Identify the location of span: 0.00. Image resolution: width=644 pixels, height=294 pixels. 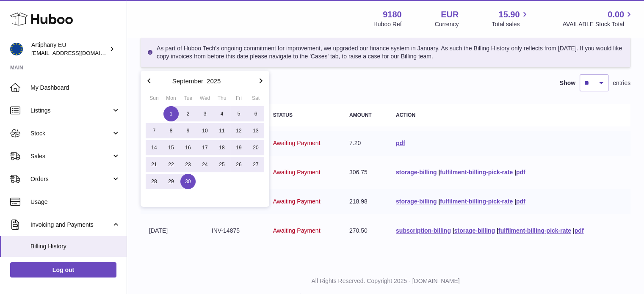
(616, 14).